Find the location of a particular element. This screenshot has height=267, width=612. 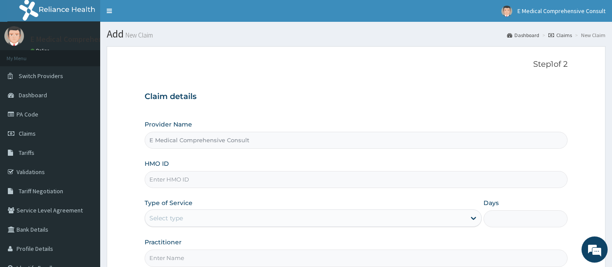

p: E Medical Comprehensive Consult is located at coordinates (87, 39).